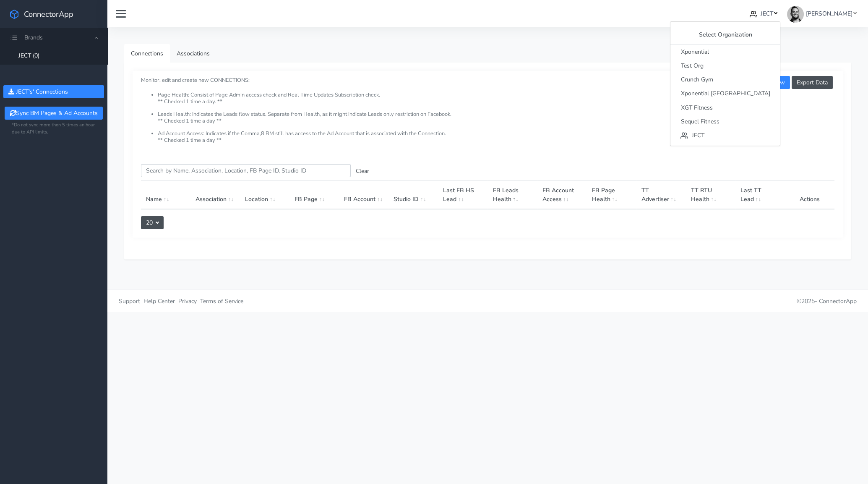  I want to click on div: Select Organization, so click(725, 35).